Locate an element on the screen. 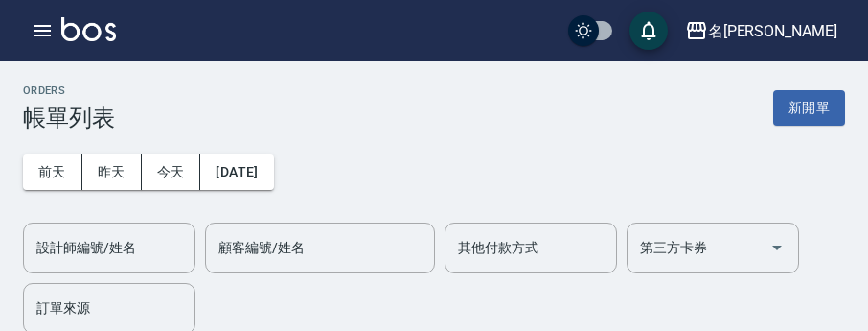 The image size is (868, 331). h2: ORDERS is located at coordinates (69, 90).